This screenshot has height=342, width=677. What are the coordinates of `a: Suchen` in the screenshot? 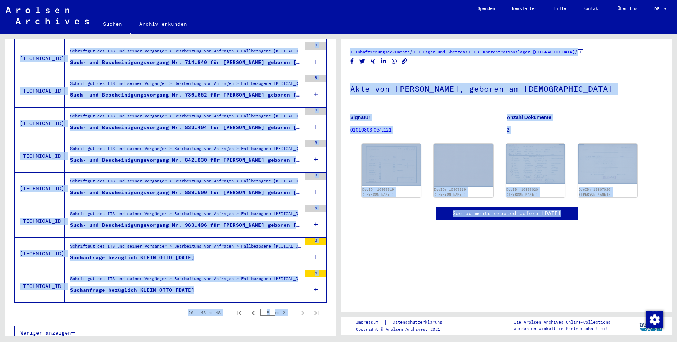 It's located at (113, 25).